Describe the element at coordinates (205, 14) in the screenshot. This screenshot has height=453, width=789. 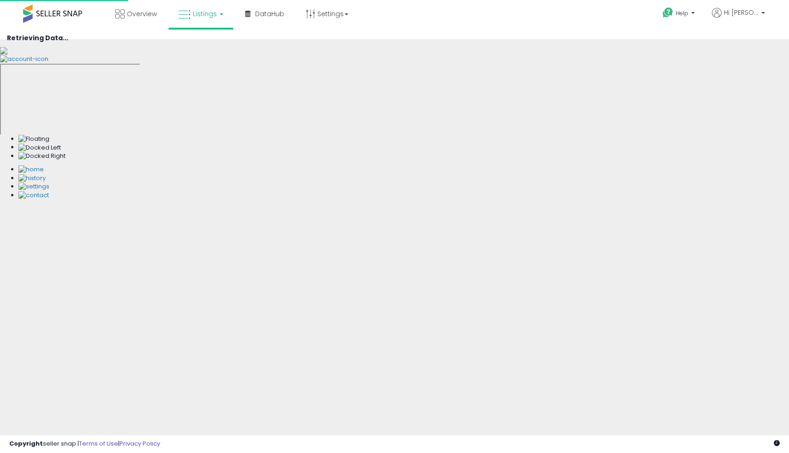
I see `span: Listings` at that location.